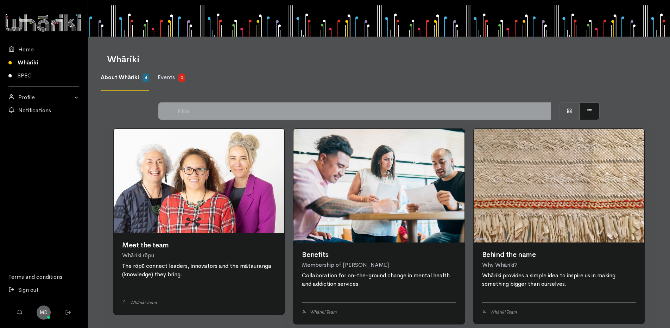 The height and width of the screenshot is (328, 670). What do you see at coordinates (363, 111) in the screenshot?
I see `input: Filter` at bounding box center [363, 111].